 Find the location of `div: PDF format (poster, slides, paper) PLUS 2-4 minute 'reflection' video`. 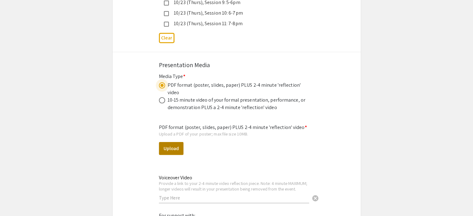

div: PDF format (poster, slides, paper) PLUS 2-4 minute 'reflection' video is located at coordinates (238, 89).